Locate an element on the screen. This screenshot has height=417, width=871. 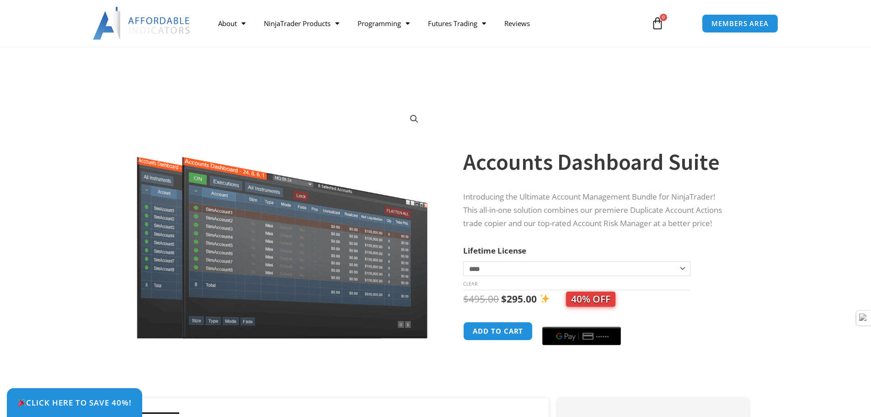
a: Reviews is located at coordinates (517, 23).